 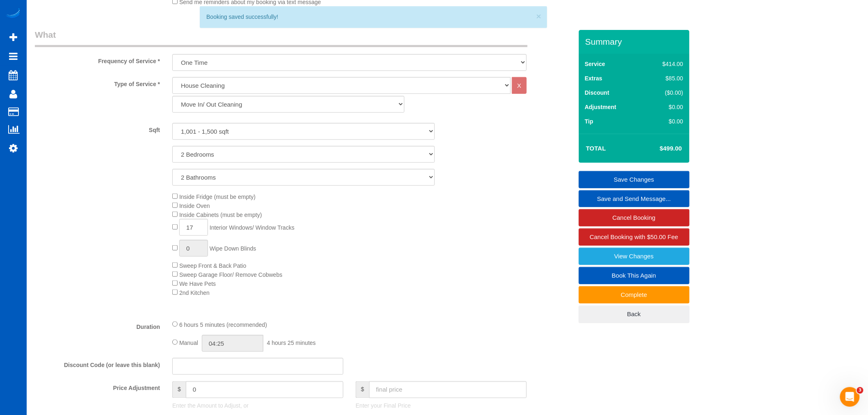 What do you see at coordinates (664, 93) in the screenshot?
I see `div: ($0.00)` at bounding box center [664, 93].